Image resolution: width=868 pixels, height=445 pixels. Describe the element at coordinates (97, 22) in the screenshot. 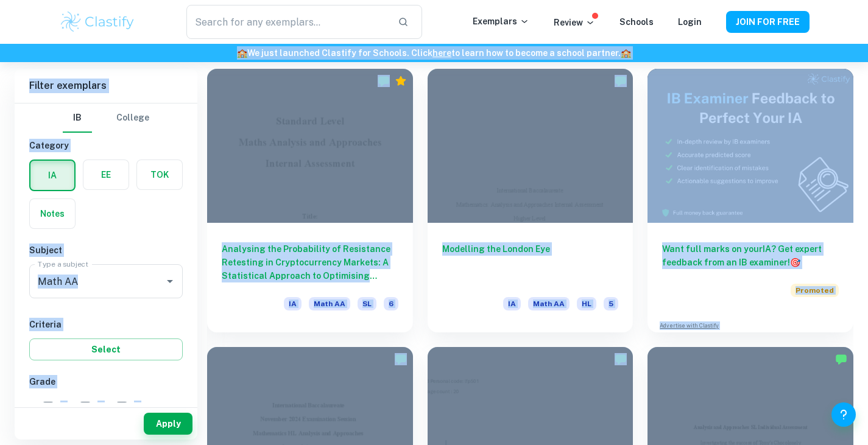

I see `a: Clastify logo` at that location.